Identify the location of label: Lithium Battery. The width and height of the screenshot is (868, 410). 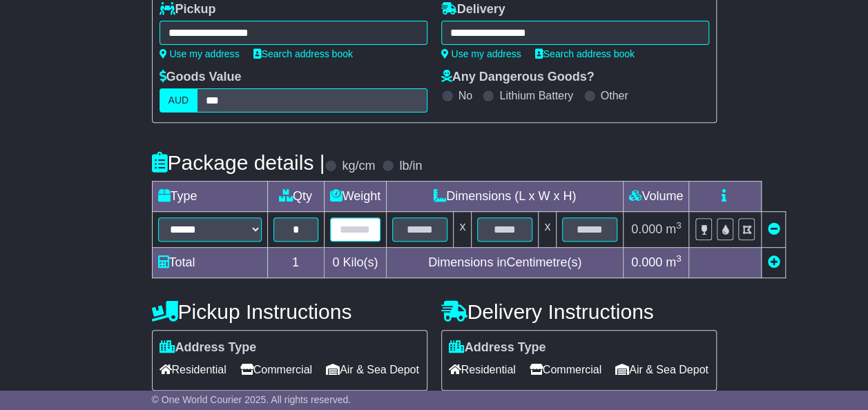
(536, 95).